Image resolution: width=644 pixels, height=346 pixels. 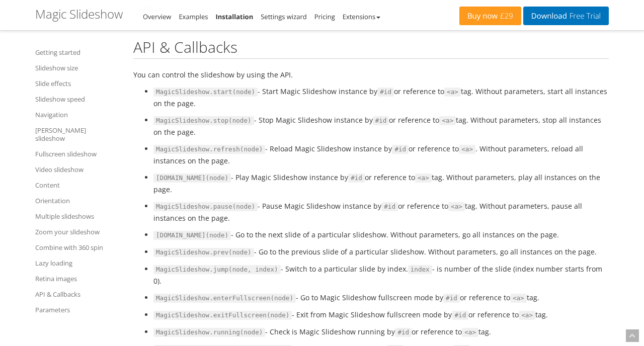 I want to click on span: MagicSlideshow.pause(node), so click(x=205, y=207).